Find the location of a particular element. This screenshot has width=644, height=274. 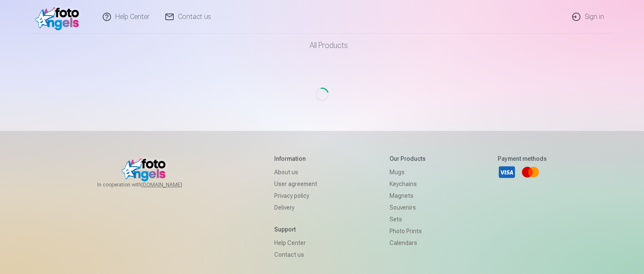

a: Sets is located at coordinates (408, 219).